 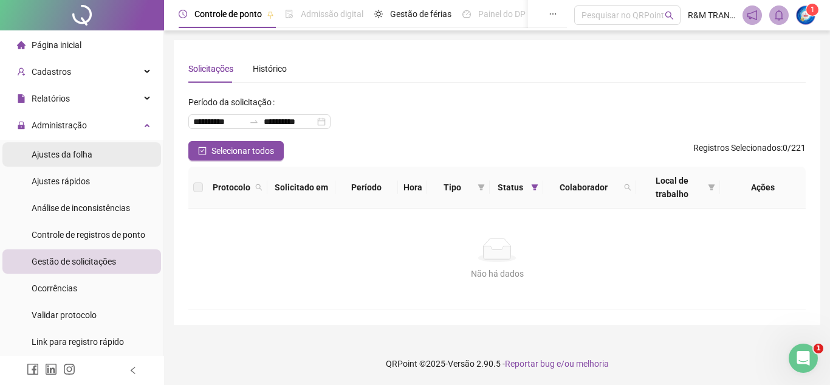 What do you see at coordinates (762, 187) in the screenshot?
I see `div: Ações` at bounding box center [762, 187].